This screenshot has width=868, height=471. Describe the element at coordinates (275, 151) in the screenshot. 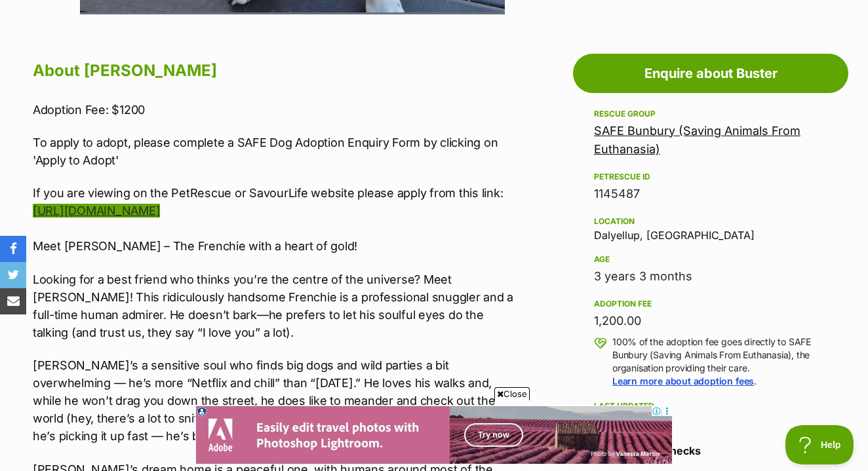

I see `p: To apply to adopt, please complete a SAFE Dog Adoption Enquiry Form by clicking on 'Apply to Adopt'` at that location.